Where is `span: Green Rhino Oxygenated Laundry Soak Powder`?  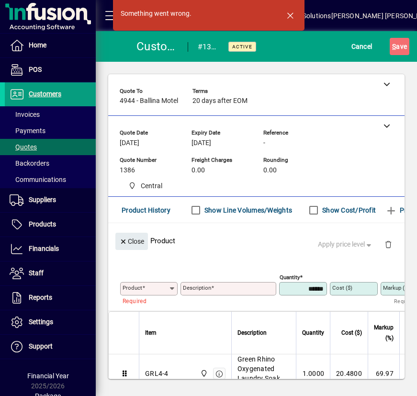 span: Green Rhino Oxygenated Laundry Soak Powder is located at coordinates (264, 373).